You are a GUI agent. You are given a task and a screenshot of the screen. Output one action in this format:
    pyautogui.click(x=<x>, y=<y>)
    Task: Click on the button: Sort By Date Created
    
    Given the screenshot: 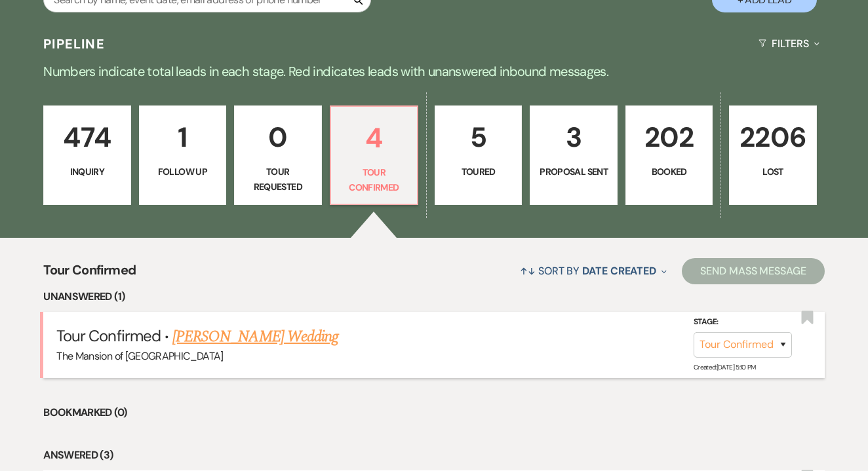 What is the action you would take?
    pyautogui.click(x=594, y=270)
    